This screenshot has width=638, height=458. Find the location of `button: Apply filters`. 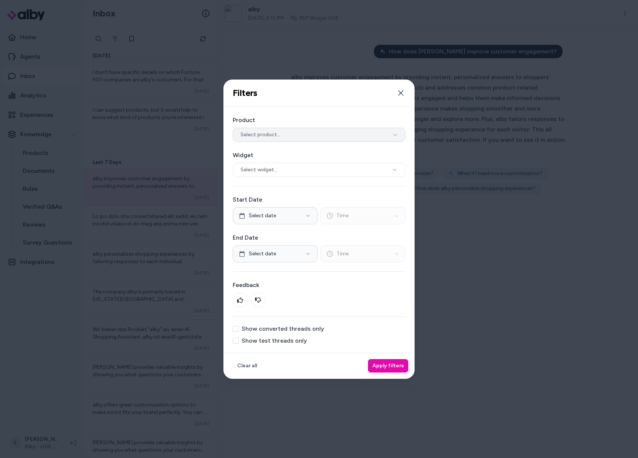

button: Apply filters is located at coordinates (388, 366).